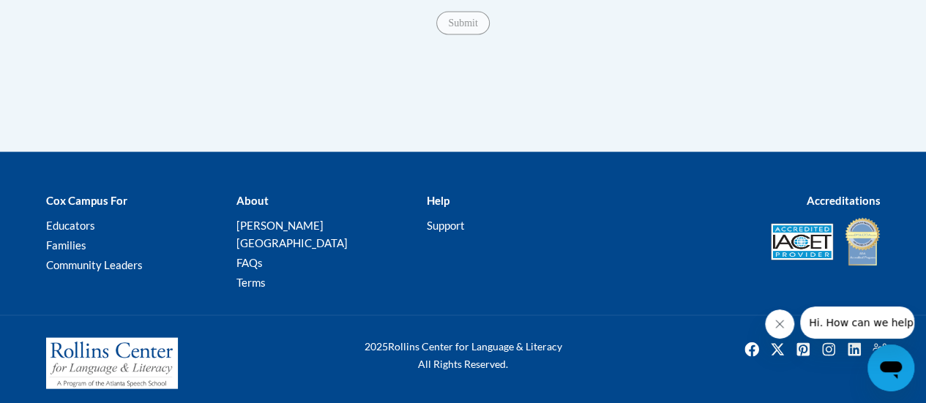  Describe the element at coordinates (829, 349) in the screenshot. I see `img: Instagram icon` at that location.